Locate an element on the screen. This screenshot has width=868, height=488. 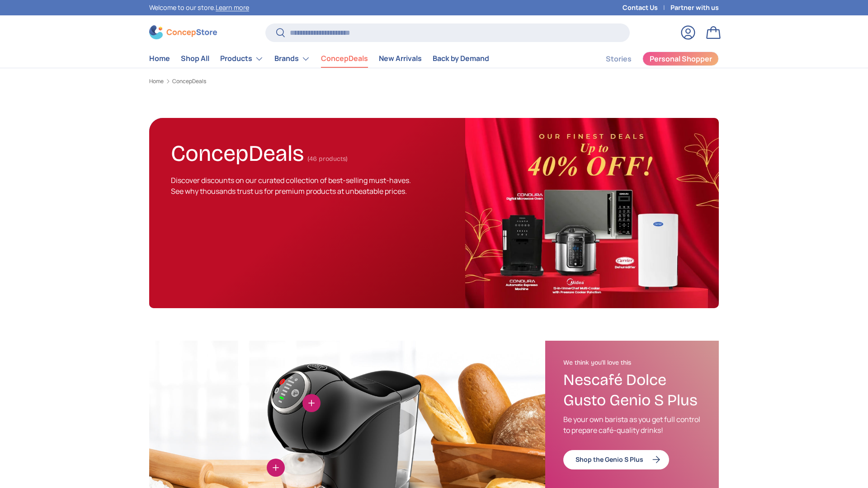
a: Partner with us is located at coordinates (694, 8).